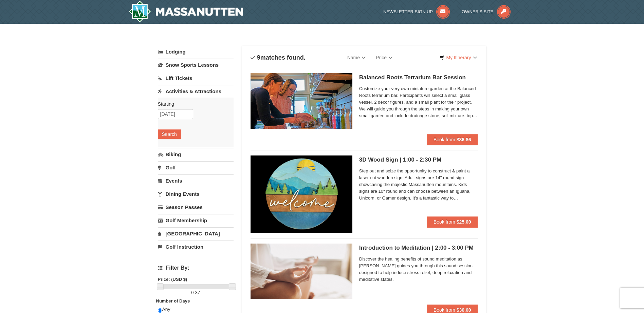  Describe the element at coordinates (193, 104) in the screenshot. I see `label: Starting` at that location.